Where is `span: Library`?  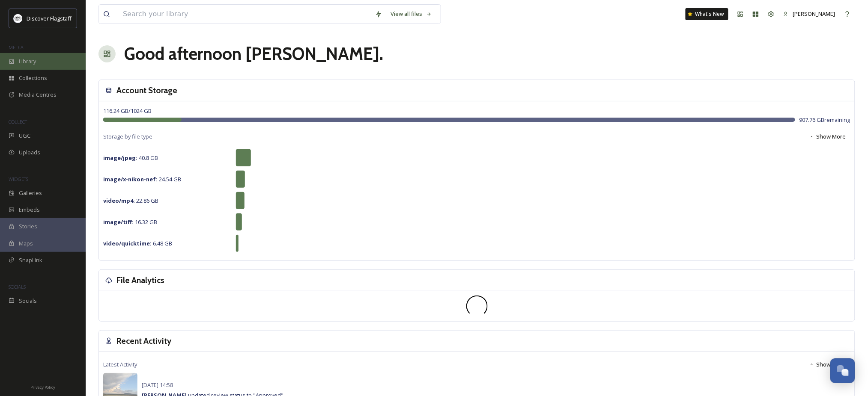 span: Library is located at coordinates (27, 61).